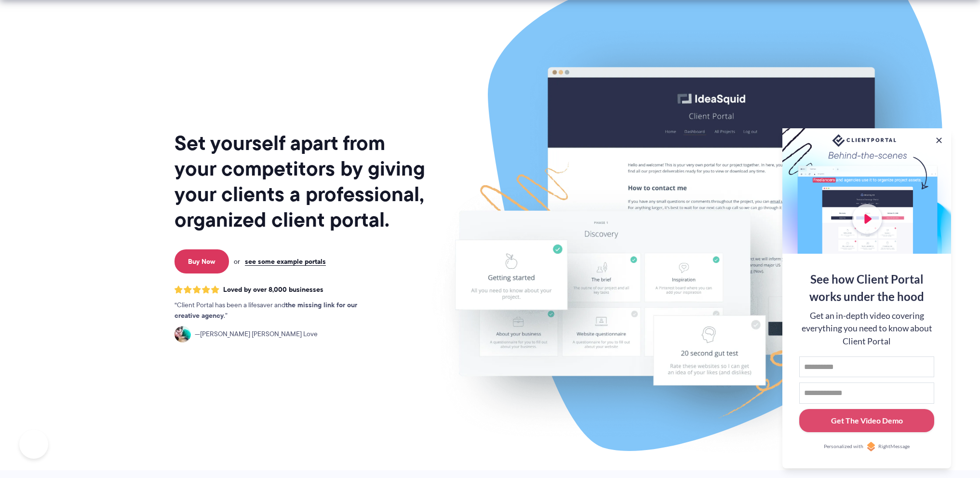 The height and width of the screenshot is (478, 980). I want to click on span: or, so click(237, 261).